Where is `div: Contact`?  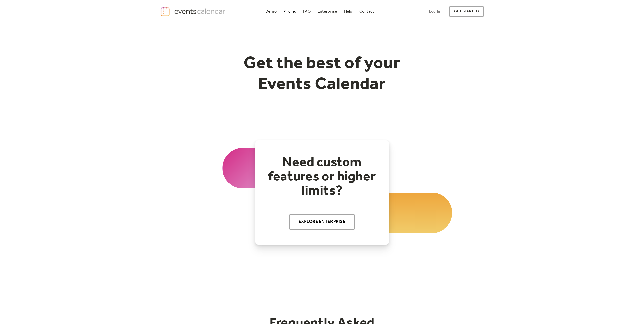
div: Contact is located at coordinates (366, 11).